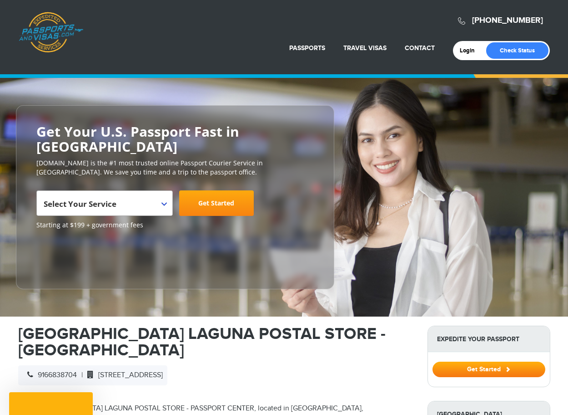  I want to click on button: Get Started, so click(489, 369).